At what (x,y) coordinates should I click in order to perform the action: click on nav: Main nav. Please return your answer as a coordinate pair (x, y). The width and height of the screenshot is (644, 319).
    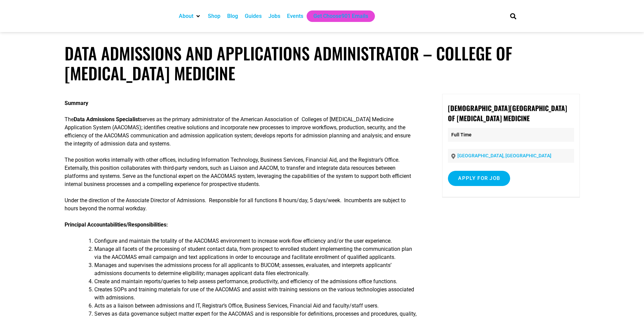
    Looking at the image, I should click on (337, 16).